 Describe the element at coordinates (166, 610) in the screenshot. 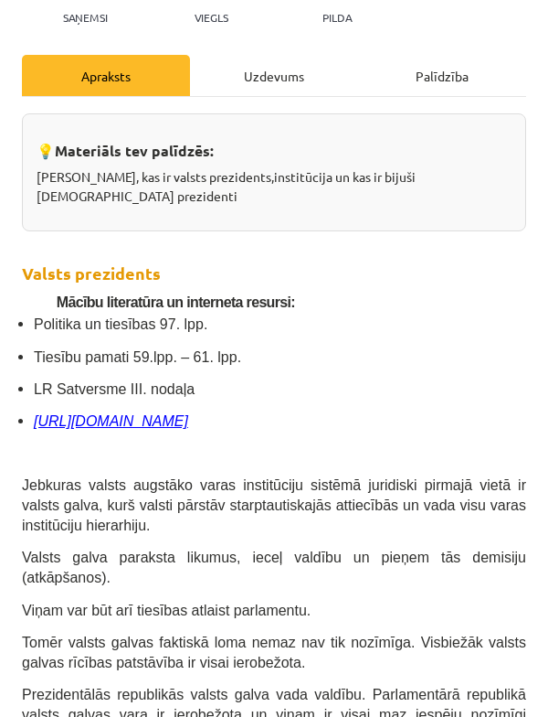

I see `span: Viņam var būt arī tiesības atlaist parlamentu.` at that location.